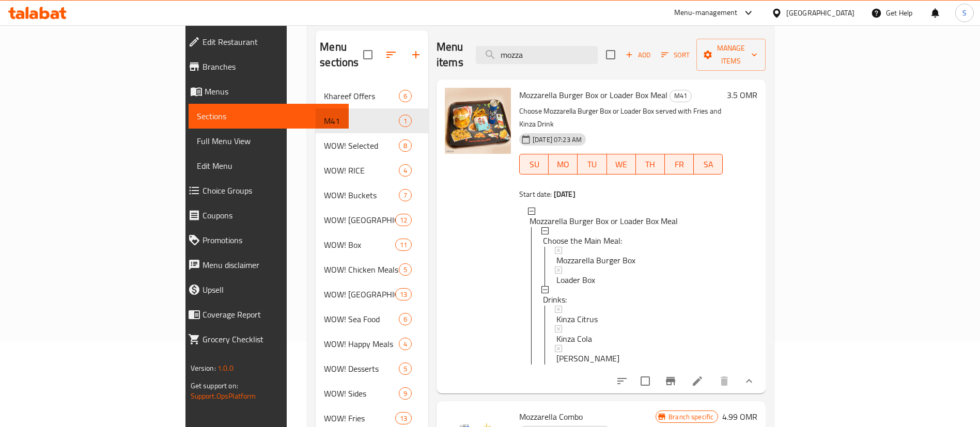  What do you see at coordinates (268, 116) in the screenshot?
I see `a: Sections` at bounding box center [268, 116].